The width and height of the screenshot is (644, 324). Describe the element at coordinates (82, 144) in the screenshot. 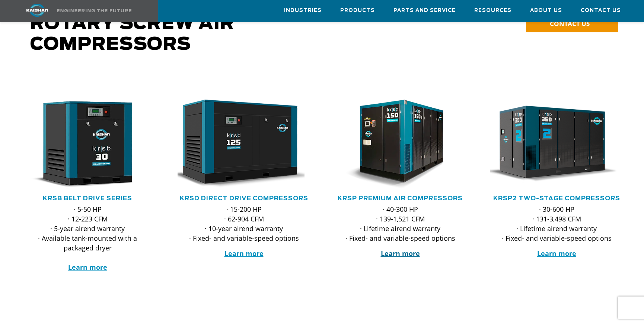

I see `img: krsb30` at that location.